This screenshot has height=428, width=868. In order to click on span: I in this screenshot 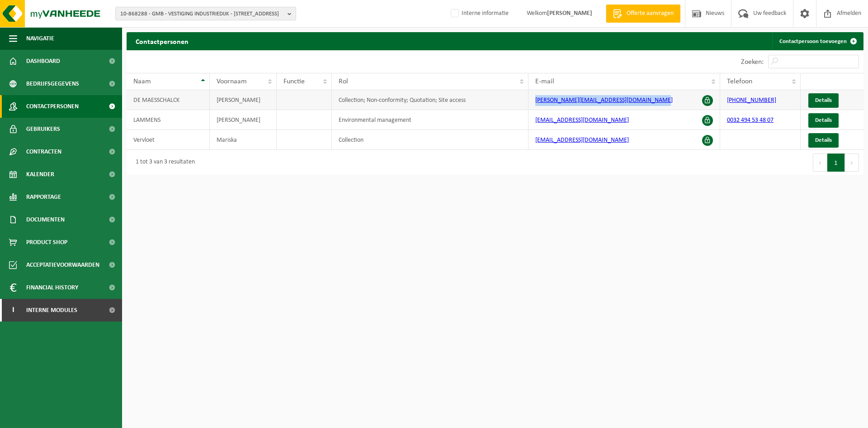, I will do `click(13, 310)`.